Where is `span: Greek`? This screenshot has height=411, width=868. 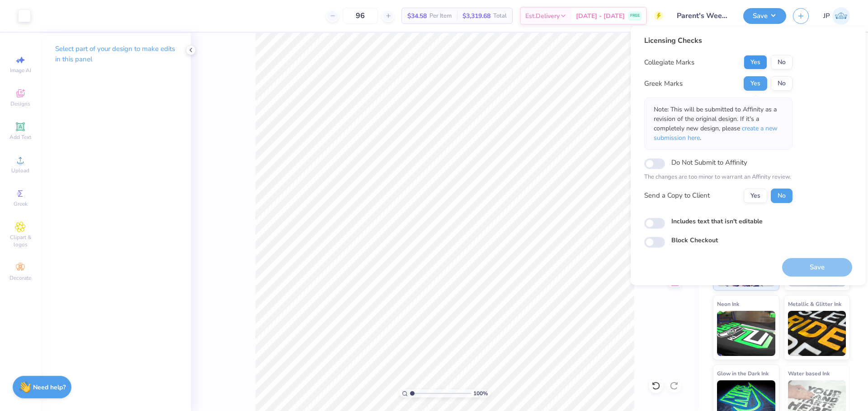 span: Greek is located at coordinates (21, 204).